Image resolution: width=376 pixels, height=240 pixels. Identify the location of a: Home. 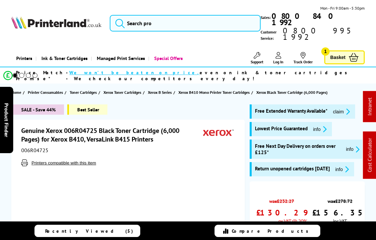
(17, 92).